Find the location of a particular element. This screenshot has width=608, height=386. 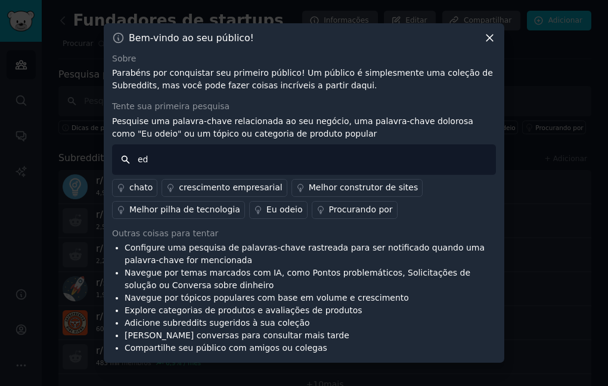

font: Parabéns por conquistar seu primeiro público! Um público é simplesmente uma coleção de Subreddits... is located at coordinates (302, 79).